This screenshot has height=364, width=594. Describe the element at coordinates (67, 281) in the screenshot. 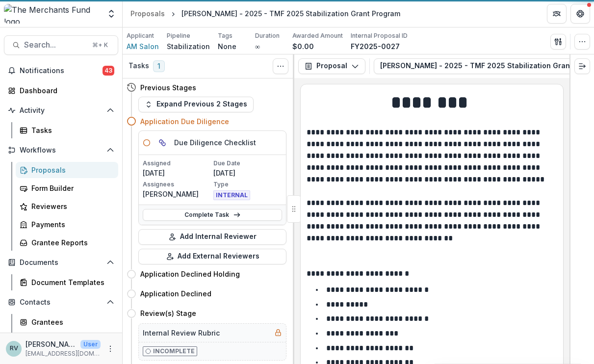

I see `a: Document Templates` at that location.